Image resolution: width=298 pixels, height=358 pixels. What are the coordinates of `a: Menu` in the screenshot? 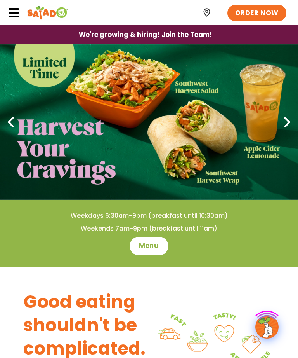 It's located at (149, 246).